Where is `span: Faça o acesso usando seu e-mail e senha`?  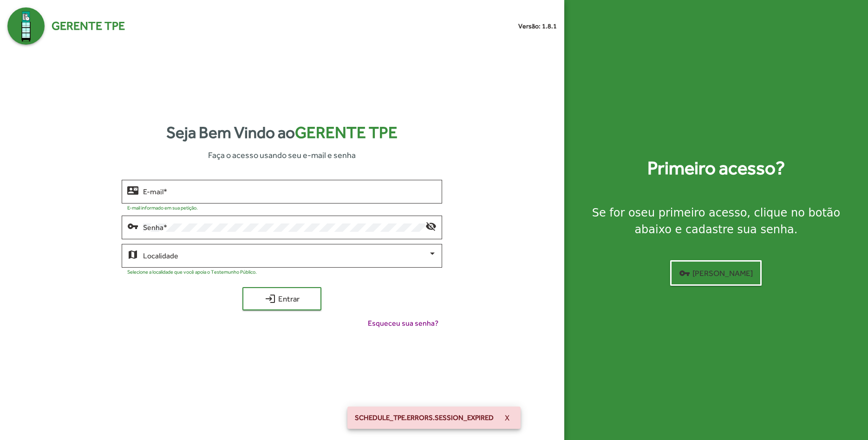 span: Faça o acesso usando seu e-mail e senha is located at coordinates (282, 155).